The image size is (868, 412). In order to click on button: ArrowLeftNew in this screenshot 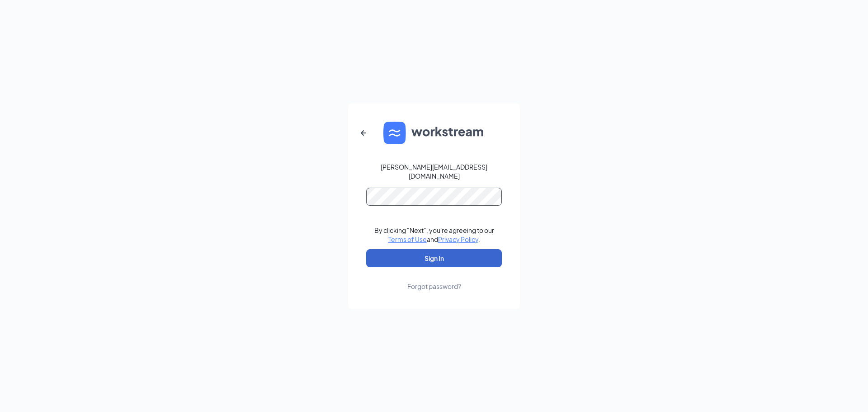, I will do `click(363, 133)`.